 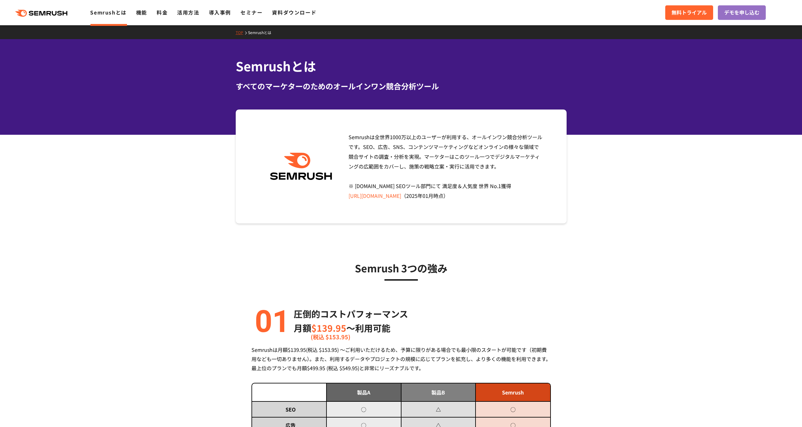 What do you see at coordinates (270, 321) in the screenshot?
I see `img: alt` at bounding box center [270, 321].